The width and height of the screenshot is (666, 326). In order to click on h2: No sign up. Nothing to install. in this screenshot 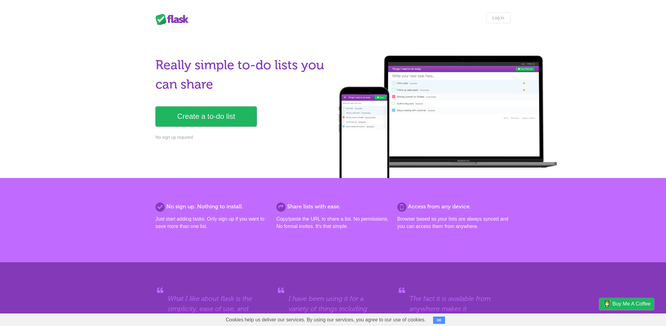, I will do `click(212, 206)`.